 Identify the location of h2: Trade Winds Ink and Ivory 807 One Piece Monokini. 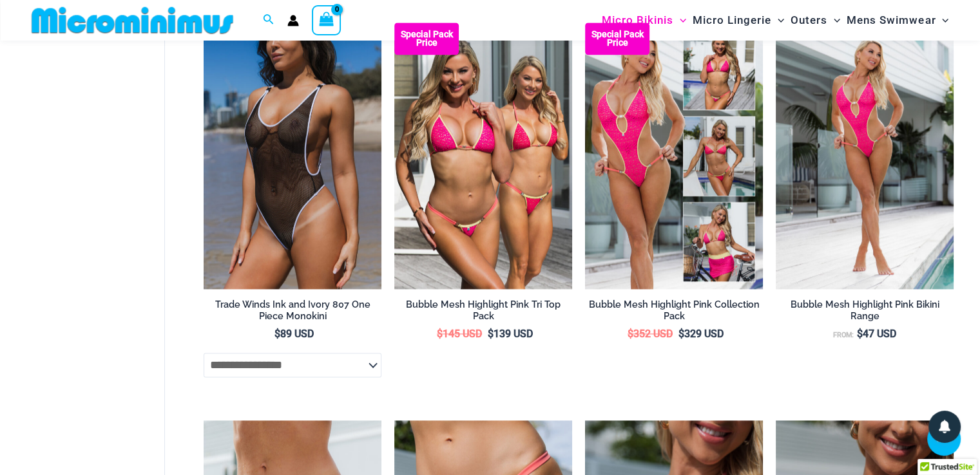
(292, 310).